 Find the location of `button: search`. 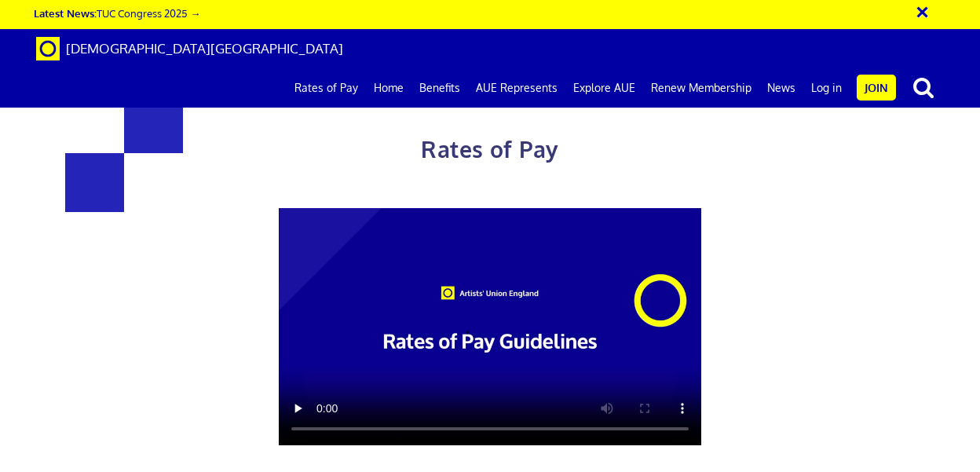

button: search is located at coordinates (924, 87).